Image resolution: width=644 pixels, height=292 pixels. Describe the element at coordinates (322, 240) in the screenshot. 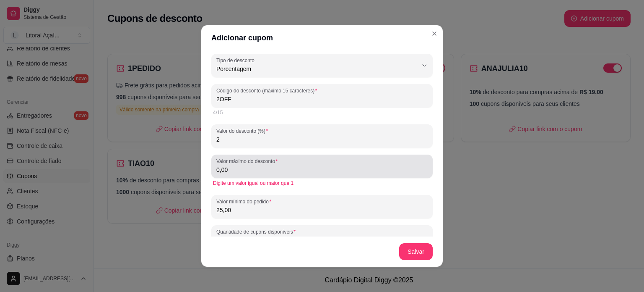

I see `input: Quantidade de cupons disponíveis` at that location.